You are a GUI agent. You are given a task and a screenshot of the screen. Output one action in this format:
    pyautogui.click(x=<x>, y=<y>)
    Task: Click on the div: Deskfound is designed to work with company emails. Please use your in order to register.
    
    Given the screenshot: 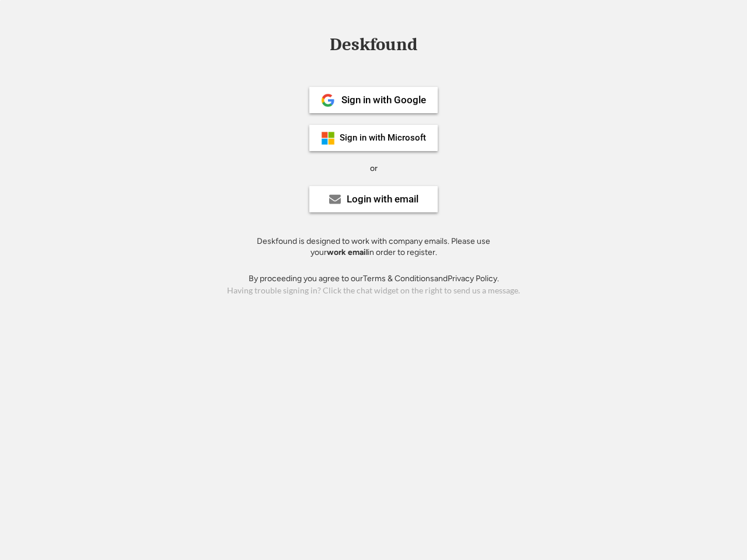 What is the action you would take?
    pyautogui.click(x=374, y=247)
    